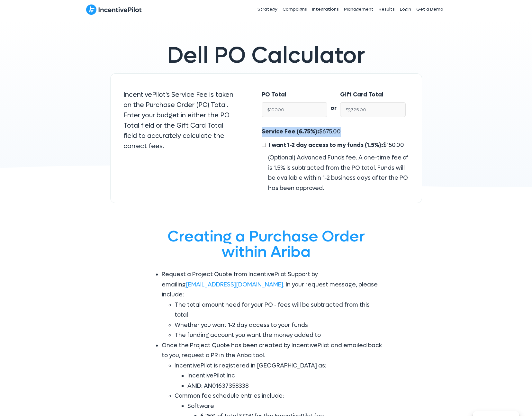  I want to click on nav: Header Menu, so click(329, 9).